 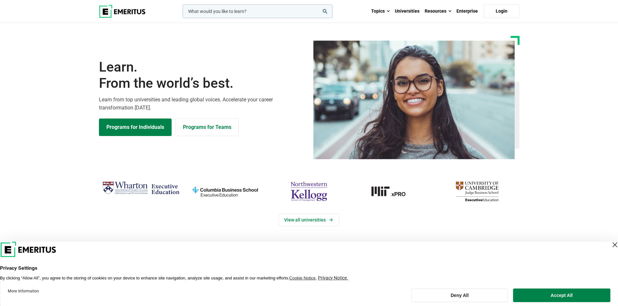 I want to click on a: northwestern-kellogg, so click(x=309, y=192).